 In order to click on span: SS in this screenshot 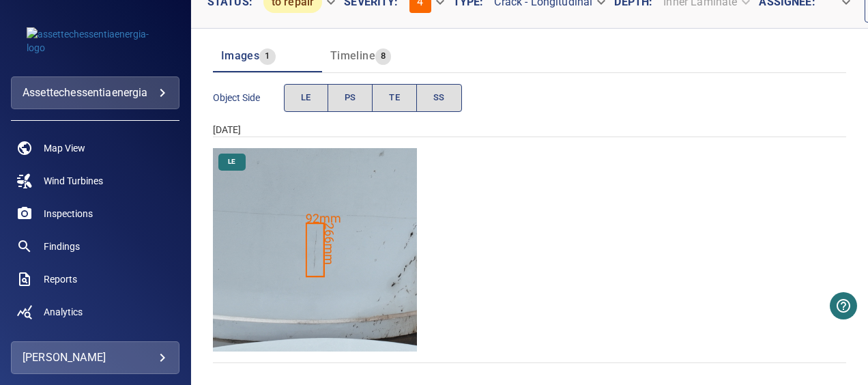, I will do `click(439, 97)`.